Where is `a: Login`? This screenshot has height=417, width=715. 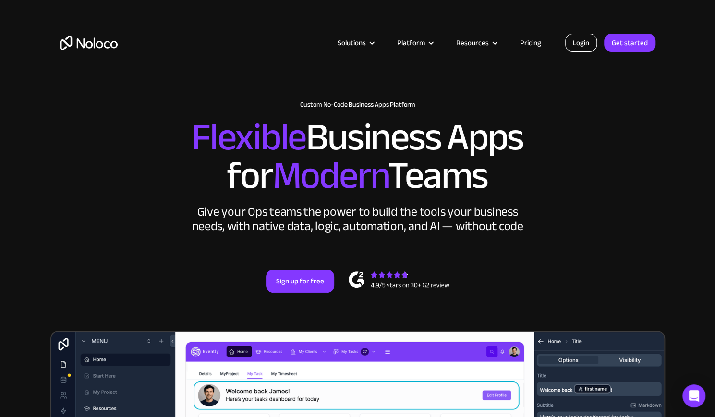 a: Login is located at coordinates (581, 43).